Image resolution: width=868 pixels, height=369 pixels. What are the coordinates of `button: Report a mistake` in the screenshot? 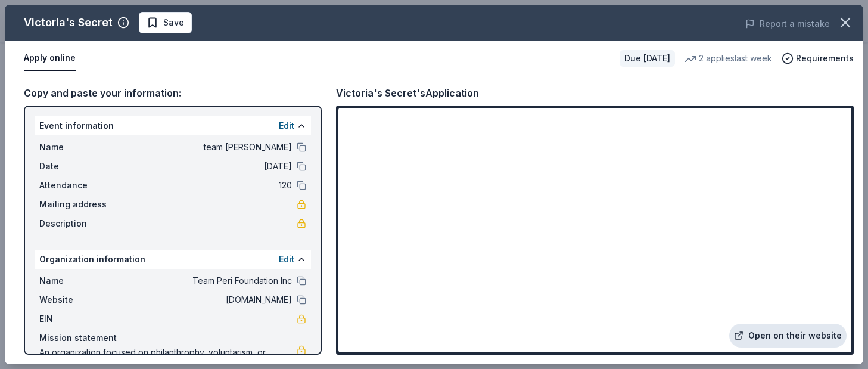 It's located at (788, 24).